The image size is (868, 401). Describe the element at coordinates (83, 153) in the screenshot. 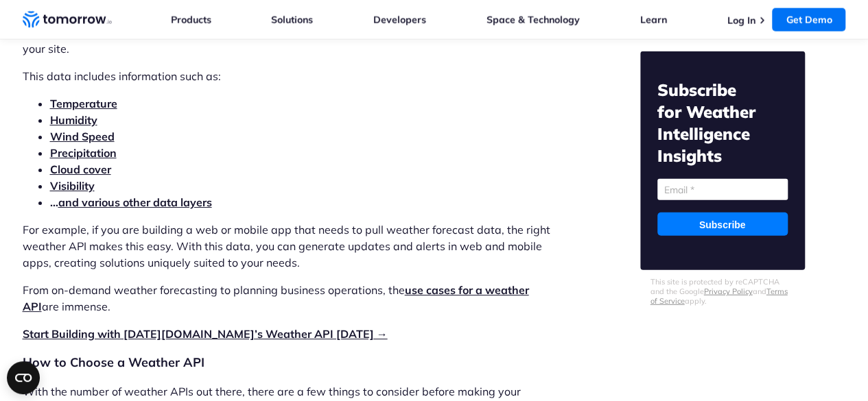

I see `a: Precipitation` at that location.